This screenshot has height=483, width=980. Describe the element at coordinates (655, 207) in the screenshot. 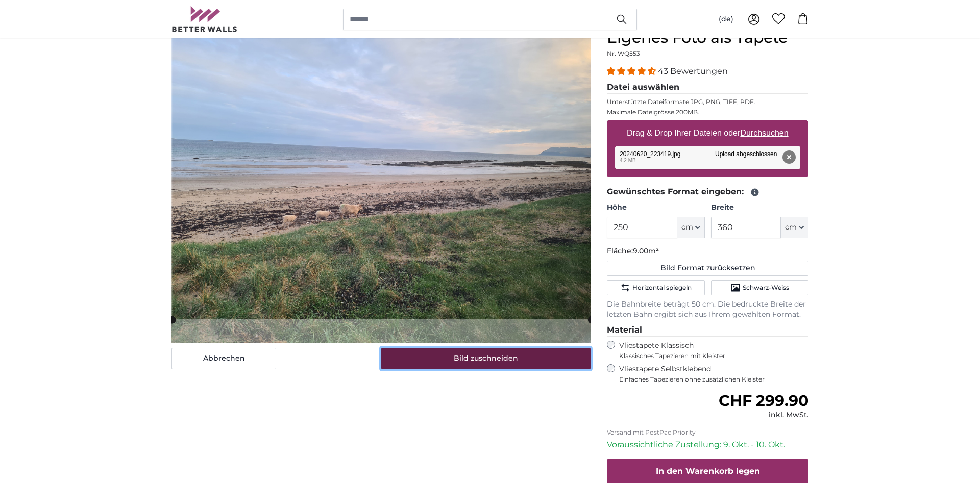

I see `label: Höhe` at that location.